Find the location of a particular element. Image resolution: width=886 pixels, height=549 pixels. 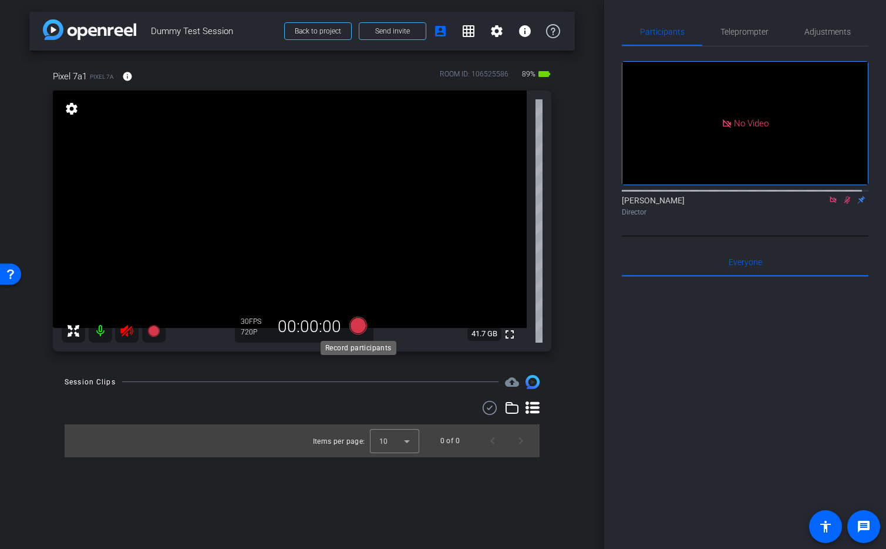

mat-icon: accessibility is located at coordinates (826, 526).